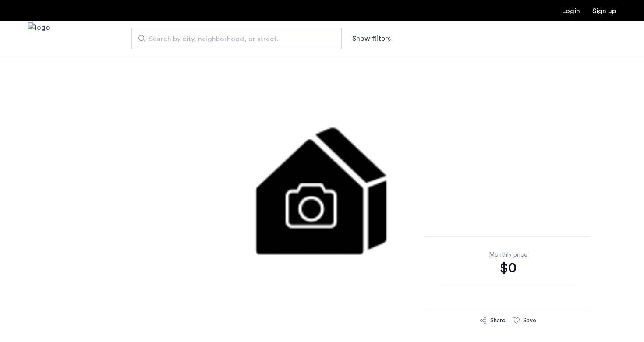 The image size is (644, 342). What do you see at coordinates (39, 39) in the screenshot?
I see `img: logo` at bounding box center [39, 39].